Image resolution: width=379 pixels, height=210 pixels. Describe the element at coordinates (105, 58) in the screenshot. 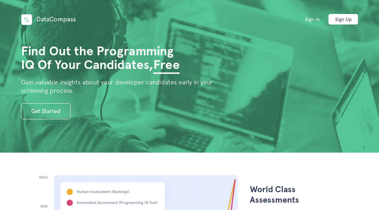

I see `h1: Find Out the Programming IQ Of Your Candidates,` at that location.